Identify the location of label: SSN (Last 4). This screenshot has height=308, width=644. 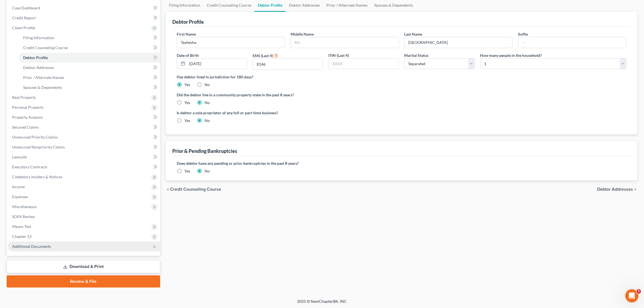
(262, 56).